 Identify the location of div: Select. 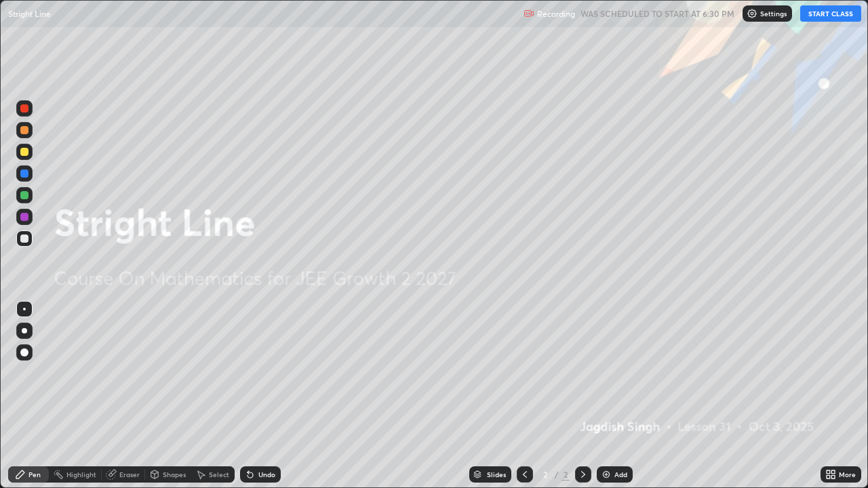
(218, 474).